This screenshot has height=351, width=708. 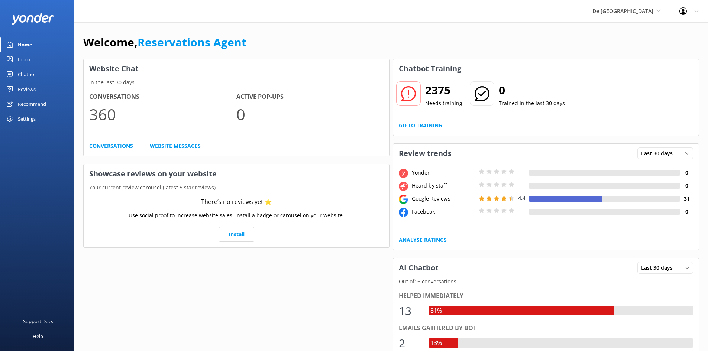 What do you see at coordinates (236, 82) in the screenshot?
I see `p: In the last 30 days` at bounding box center [236, 82].